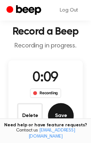 The height and width of the screenshot is (143, 91). Describe the element at coordinates (61, 116) in the screenshot. I see `button: Save Audio Record` at that location.